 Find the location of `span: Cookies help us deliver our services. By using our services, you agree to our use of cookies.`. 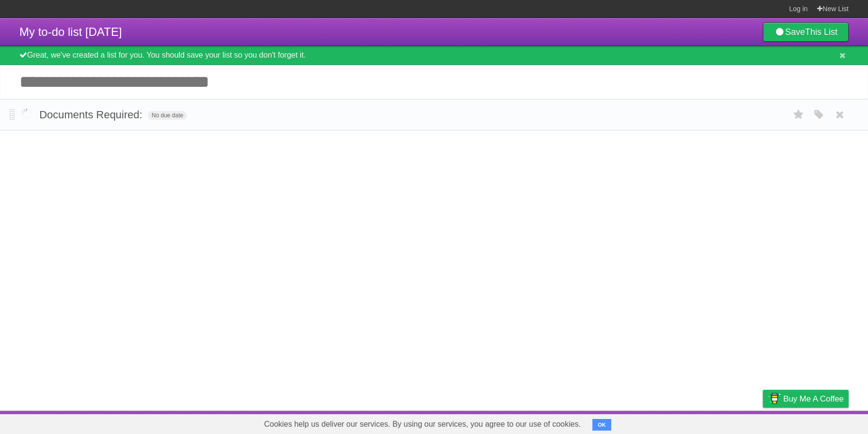

span: Cookies help us deliver our services. By using our services, you agree to our use of cookies. is located at coordinates (423, 425).